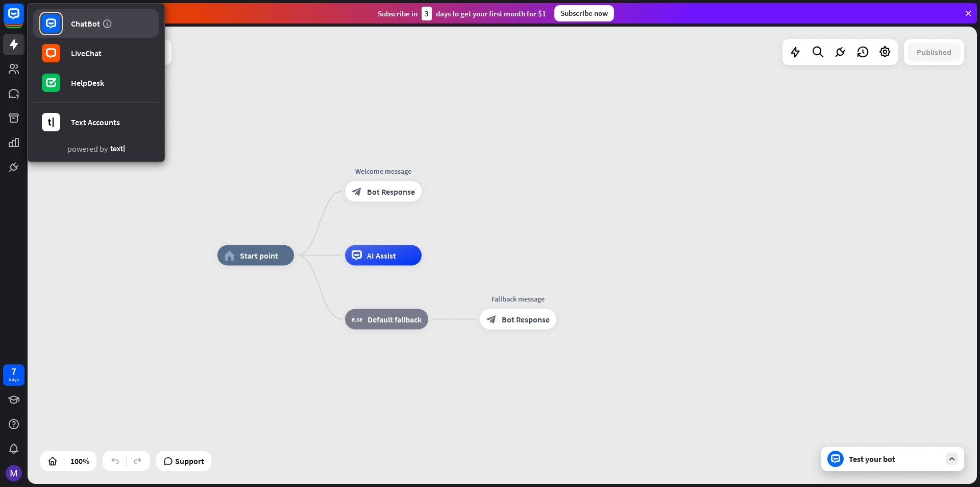  Describe the element at coordinates (357, 319) in the screenshot. I see `i: block_fallback` at that location.